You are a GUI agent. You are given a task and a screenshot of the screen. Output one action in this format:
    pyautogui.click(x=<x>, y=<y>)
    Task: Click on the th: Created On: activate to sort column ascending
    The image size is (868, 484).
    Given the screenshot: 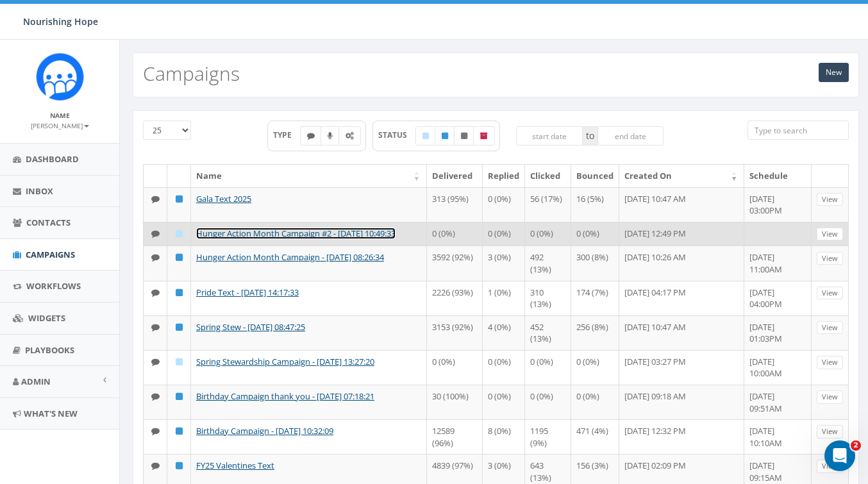 What is the action you would take?
    pyautogui.click(x=681, y=175)
    